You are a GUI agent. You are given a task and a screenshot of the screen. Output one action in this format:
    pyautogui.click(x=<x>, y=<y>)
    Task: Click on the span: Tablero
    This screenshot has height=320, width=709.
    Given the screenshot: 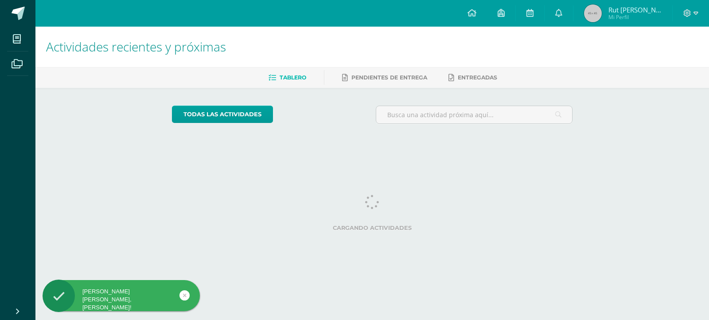 What is the action you would take?
    pyautogui.click(x=293, y=77)
    